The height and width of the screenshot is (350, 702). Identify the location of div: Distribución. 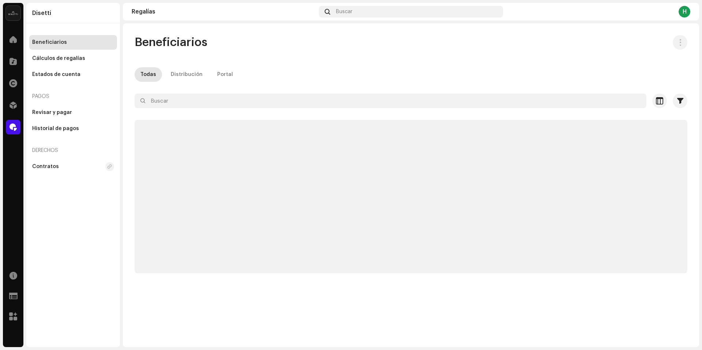
(187, 75).